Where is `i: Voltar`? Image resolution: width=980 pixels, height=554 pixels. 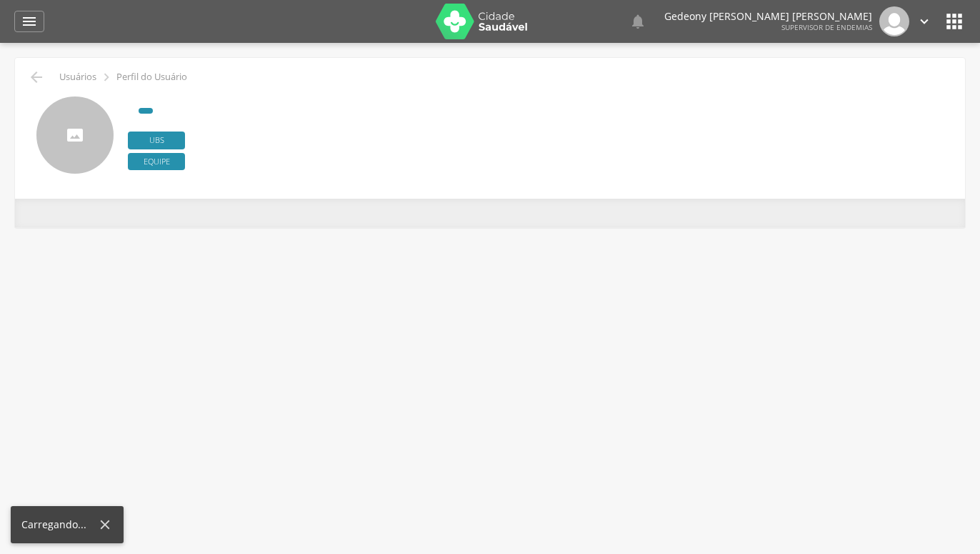 i: Voltar is located at coordinates (36, 77).